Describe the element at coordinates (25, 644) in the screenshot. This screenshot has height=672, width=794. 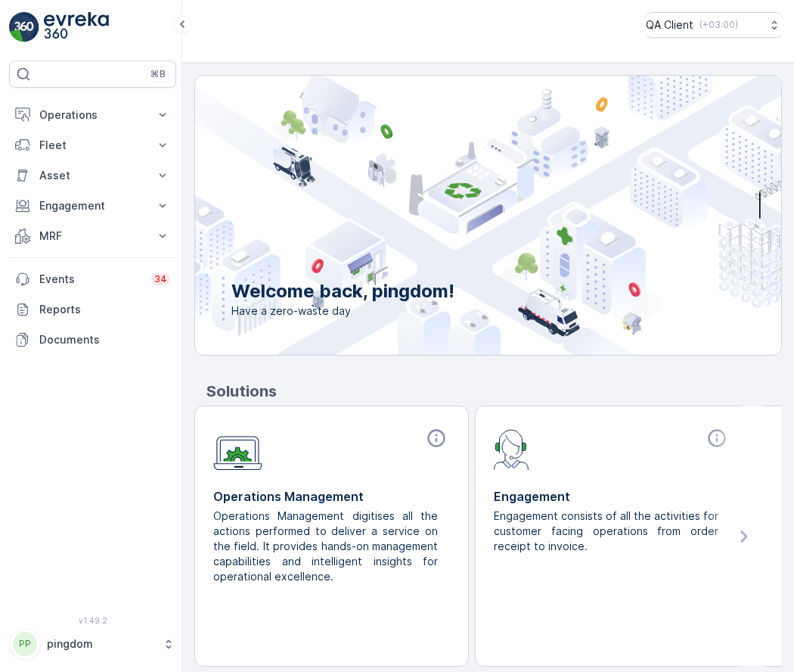
I see `div: PP` at that location.